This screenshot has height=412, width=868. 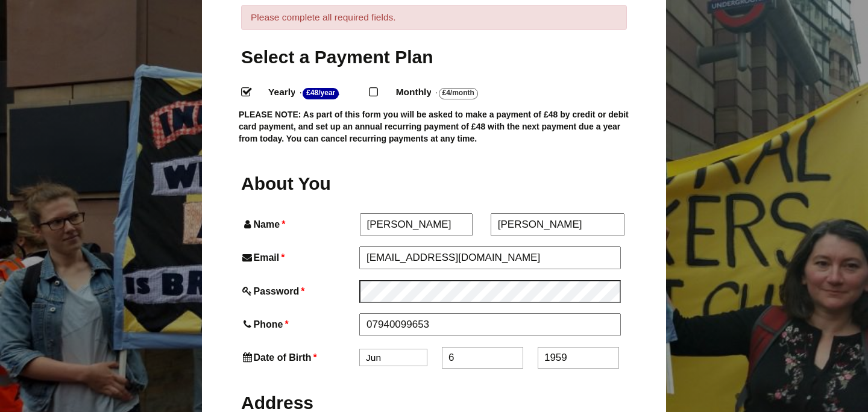 What do you see at coordinates (434, 17) in the screenshot?
I see `div: Please complete all required fields.` at bounding box center [434, 17].